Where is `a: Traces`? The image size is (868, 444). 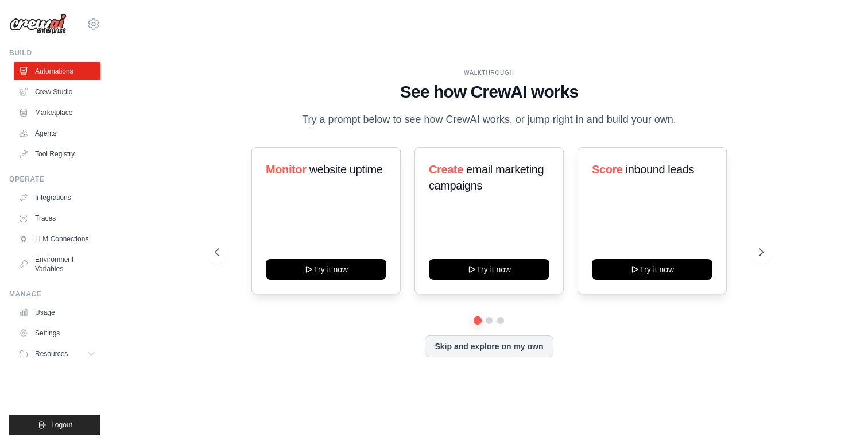
a: Traces is located at coordinates (57, 219).